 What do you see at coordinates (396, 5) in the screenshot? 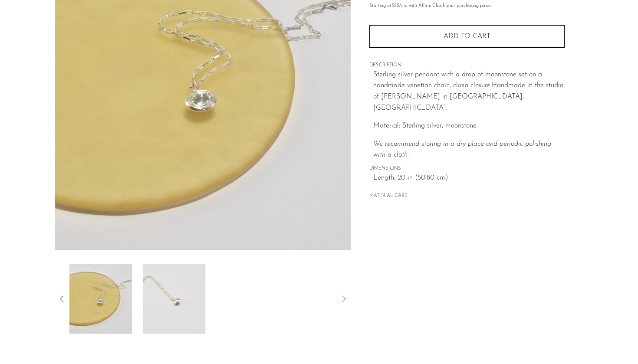
I see `span: $28` at bounding box center [396, 5].